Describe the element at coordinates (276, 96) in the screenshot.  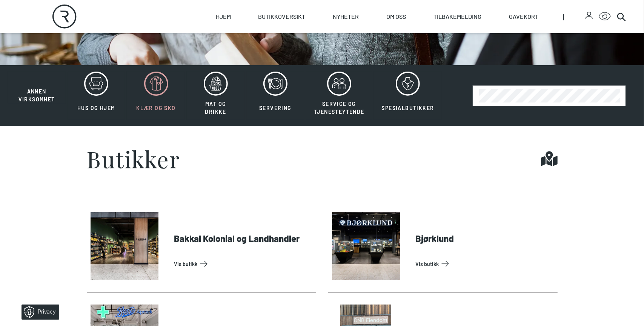
I see `button: Servering` at that location.